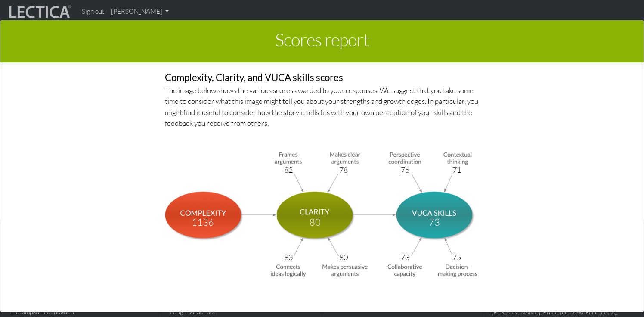 Image resolution: width=644 pixels, height=317 pixels. What do you see at coordinates (203, 222) in the screenshot?
I see `div: 1136` at bounding box center [203, 222].